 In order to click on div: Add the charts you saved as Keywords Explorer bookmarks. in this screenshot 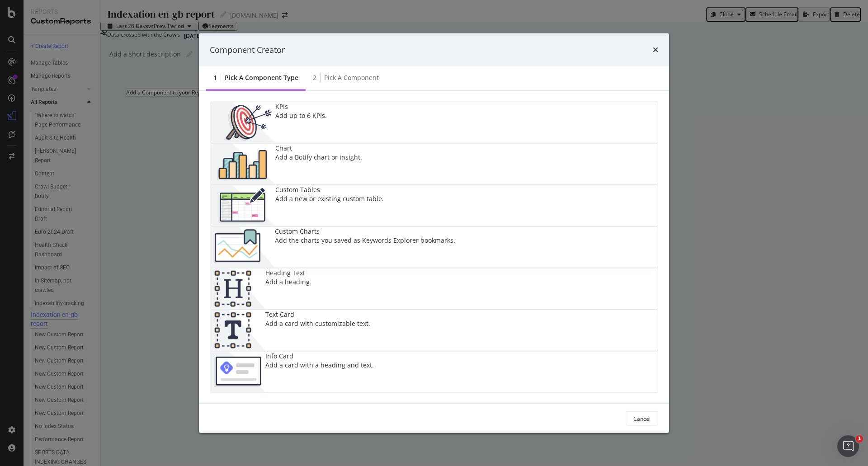, I will do `click(365, 240)`.